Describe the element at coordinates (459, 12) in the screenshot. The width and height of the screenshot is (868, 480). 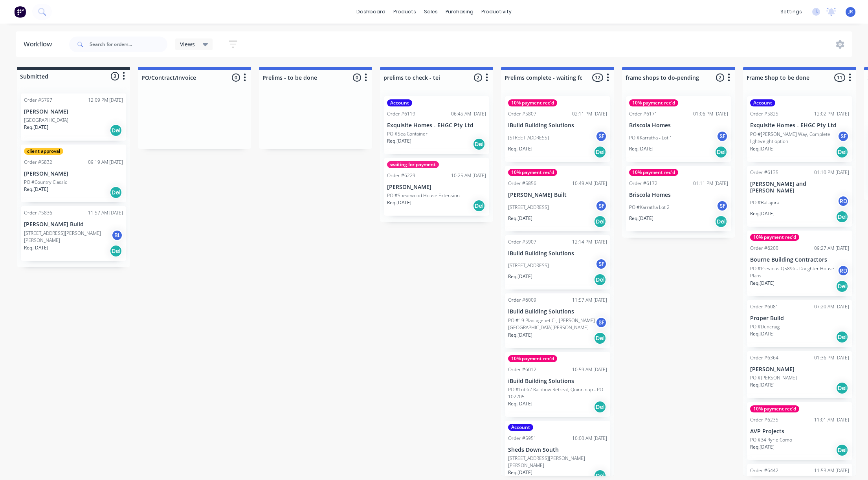
I see `div: purchasing` at that location.